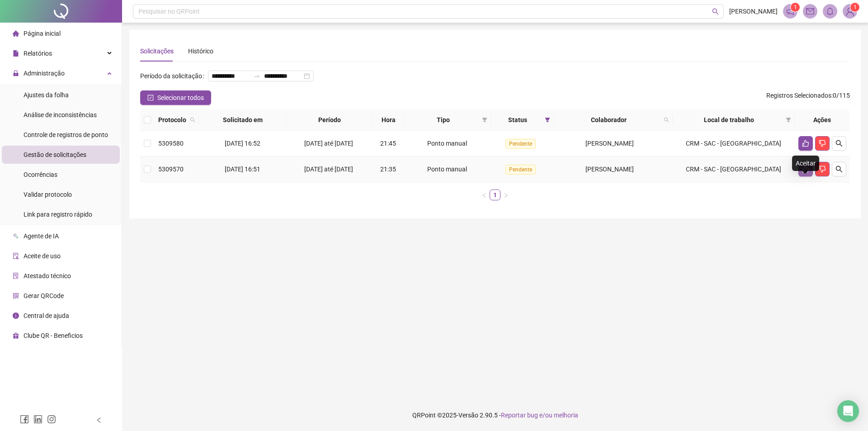 Image resolution: width=868 pixels, height=431 pixels. What do you see at coordinates (157, 51) in the screenshot?
I see `div: Solicitações` at bounding box center [157, 51].